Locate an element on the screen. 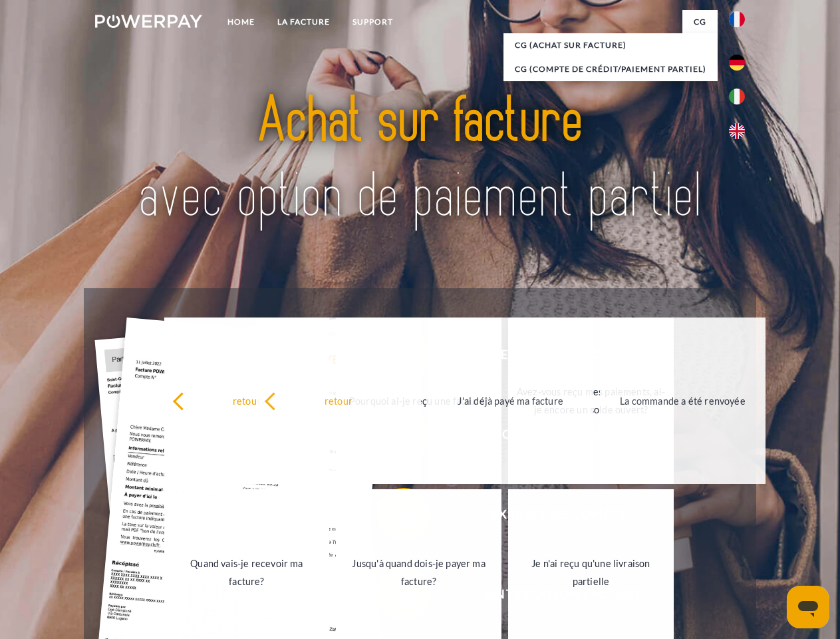 The image size is (840, 639). div: La commande a été renvoyée is located at coordinates (682, 400).